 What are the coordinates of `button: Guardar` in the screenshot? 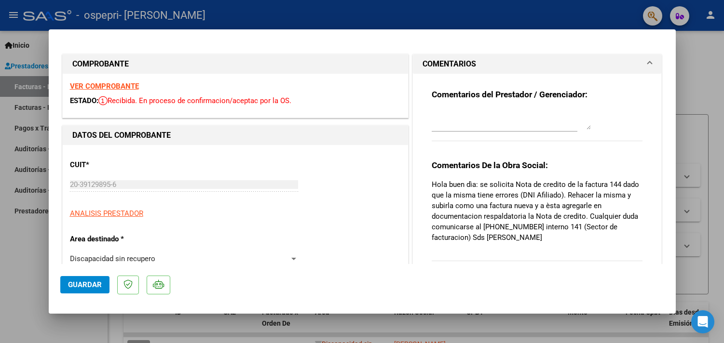 It's located at (85, 285).